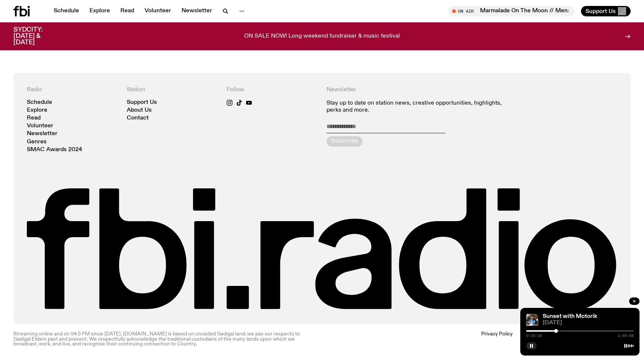  What do you see at coordinates (37, 142) in the screenshot?
I see `a: Genres` at bounding box center [37, 142].